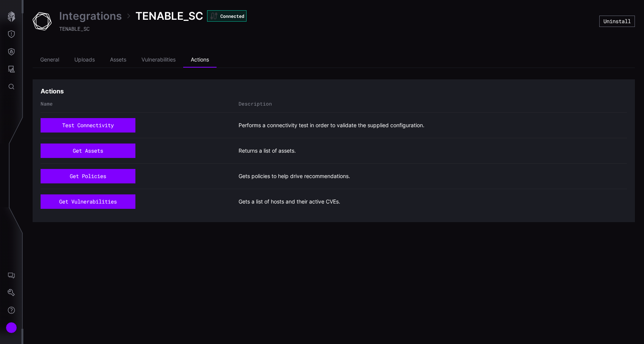  Describe the element at coordinates (42, 21) in the screenshot. I see `img: Tenable SC` at that location.